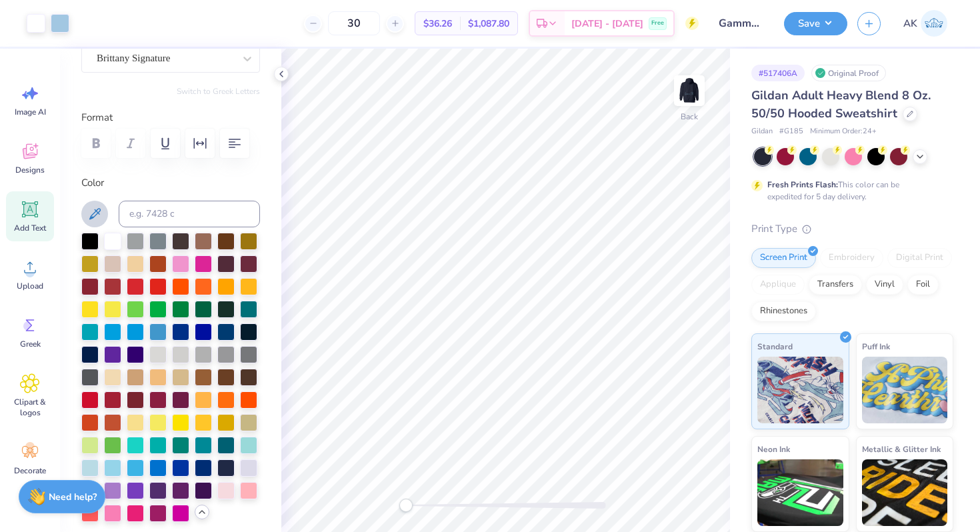 The width and height of the screenshot is (980, 532). Describe the element at coordinates (843, 131) in the screenshot. I see `span: Minimum Order: 24 +` at that location.